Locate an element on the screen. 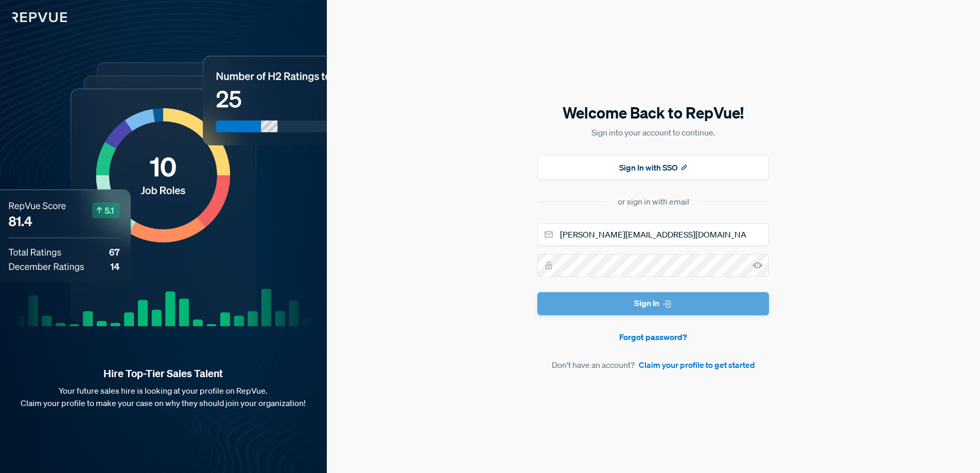  p: Sign into your account to continue. is located at coordinates (653, 133).